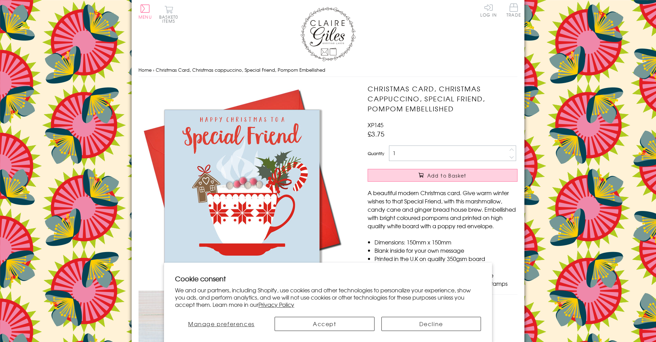 The image size is (656, 342). What do you see at coordinates (145, 12) in the screenshot?
I see `button: Menu` at bounding box center [145, 12].